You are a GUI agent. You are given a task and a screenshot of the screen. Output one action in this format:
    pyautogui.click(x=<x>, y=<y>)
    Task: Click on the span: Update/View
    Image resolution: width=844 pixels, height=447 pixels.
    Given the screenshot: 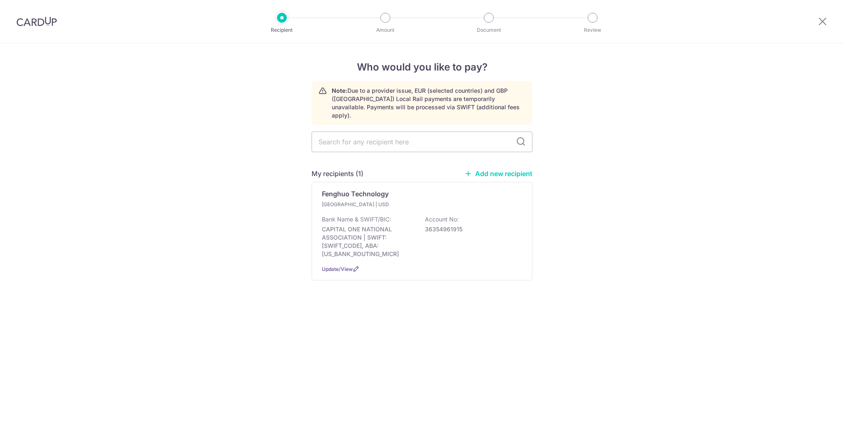 What is the action you would take?
    pyautogui.click(x=337, y=269)
    